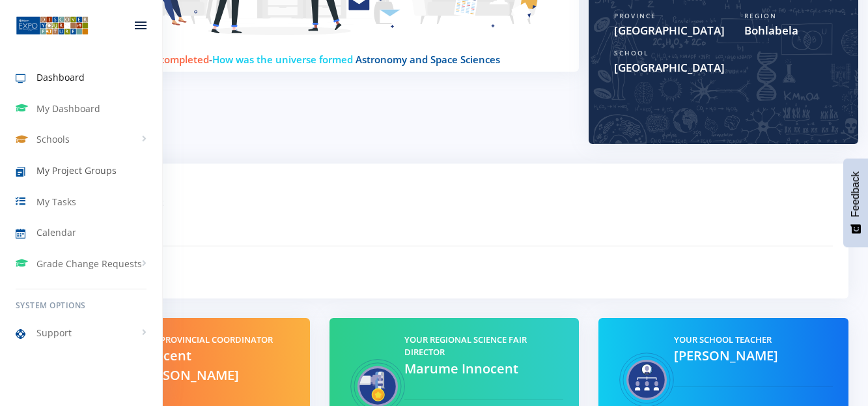 Image resolution: width=868 pixels, height=406 pixels. I want to click on span: Region, so click(761, 15).